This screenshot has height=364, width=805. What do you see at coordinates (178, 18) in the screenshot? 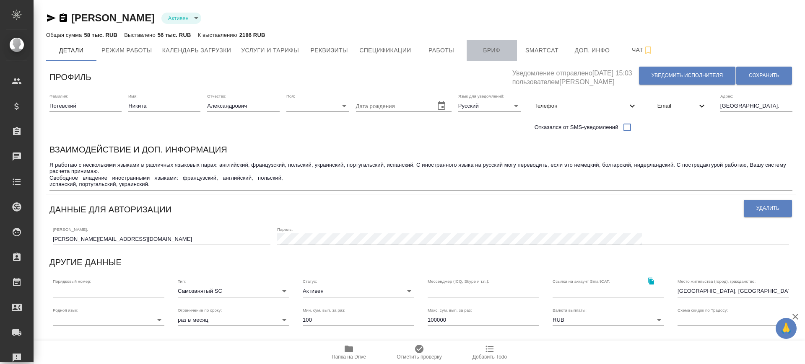
I see `button: Активен` at bounding box center [178, 18].